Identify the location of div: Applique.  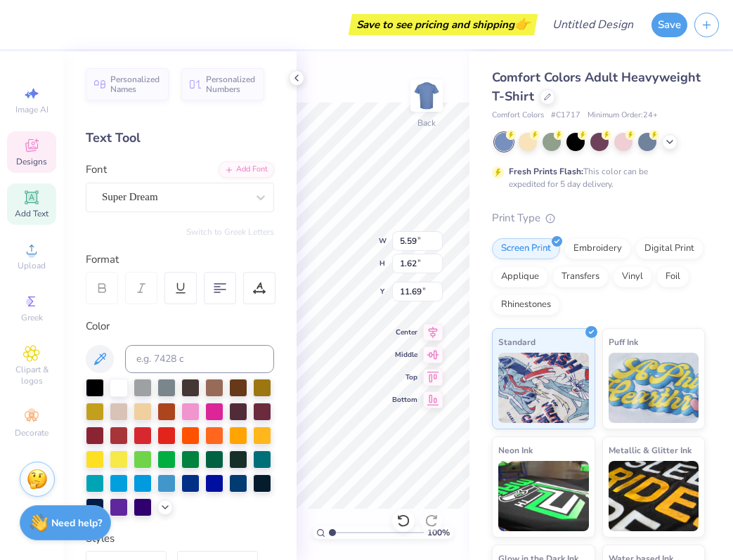
(520, 277).